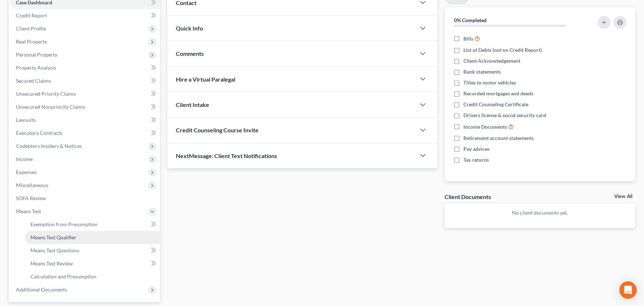 This screenshot has width=644, height=306. Describe the element at coordinates (85, 107) in the screenshot. I see `a: Unsecured Nonpriority Claims` at that location.